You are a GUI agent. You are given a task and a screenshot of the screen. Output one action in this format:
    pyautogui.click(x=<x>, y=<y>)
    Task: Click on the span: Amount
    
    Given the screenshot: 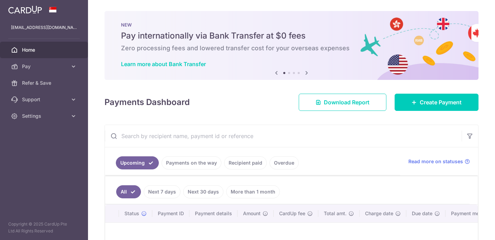 What is the action you would take?
    pyautogui.click(x=252, y=213)
    